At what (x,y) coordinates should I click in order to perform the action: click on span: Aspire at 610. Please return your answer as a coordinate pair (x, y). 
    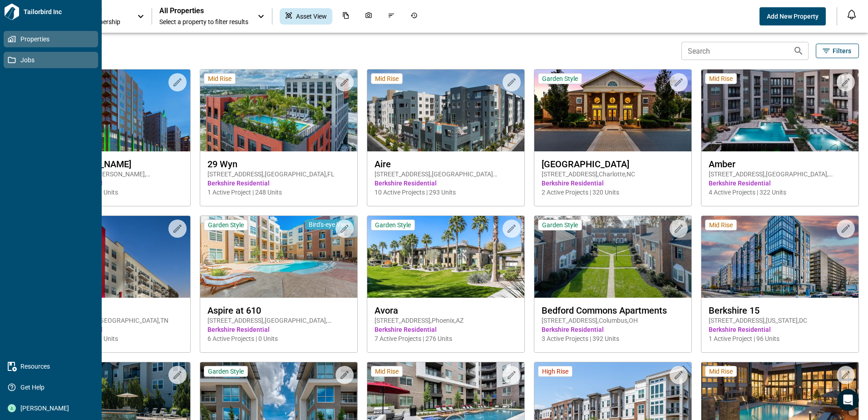
    Looking at the image, I should click on (279, 310).